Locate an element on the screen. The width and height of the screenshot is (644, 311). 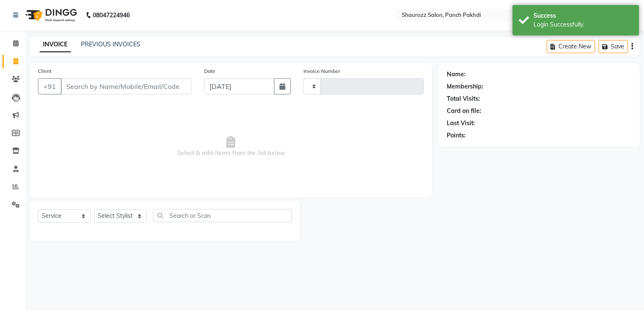
div: Last Visit: is located at coordinates (461, 123).